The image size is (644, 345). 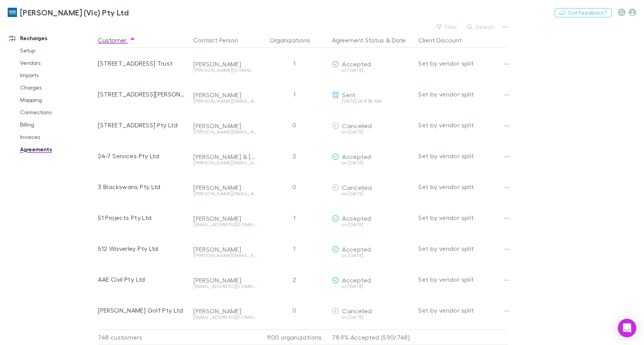 I want to click on a: Imports, so click(x=57, y=75).